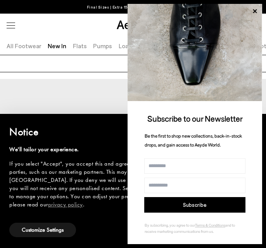  Describe the element at coordinates (57, 45) in the screenshot. I see `a: New In` at that location.